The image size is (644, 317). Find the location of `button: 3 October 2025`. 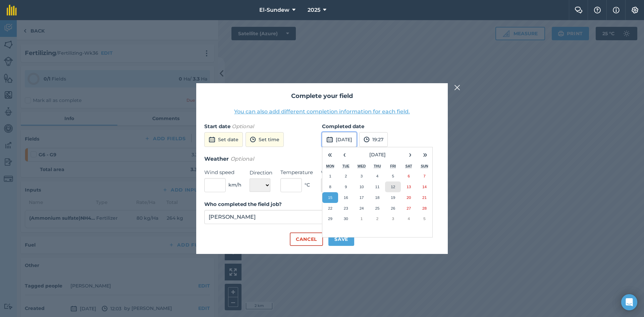

button: 3 October 2025 is located at coordinates (393, 219).